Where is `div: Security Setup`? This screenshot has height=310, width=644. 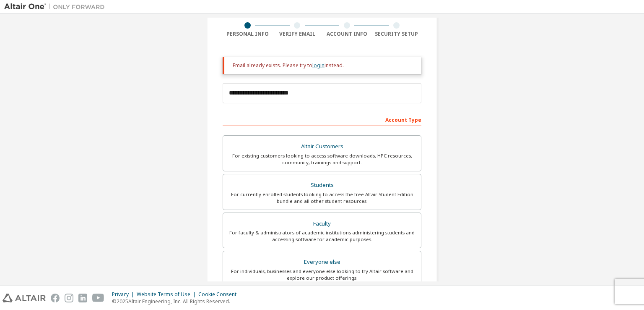
div: Security Setup is located at coordinates (397, 34).